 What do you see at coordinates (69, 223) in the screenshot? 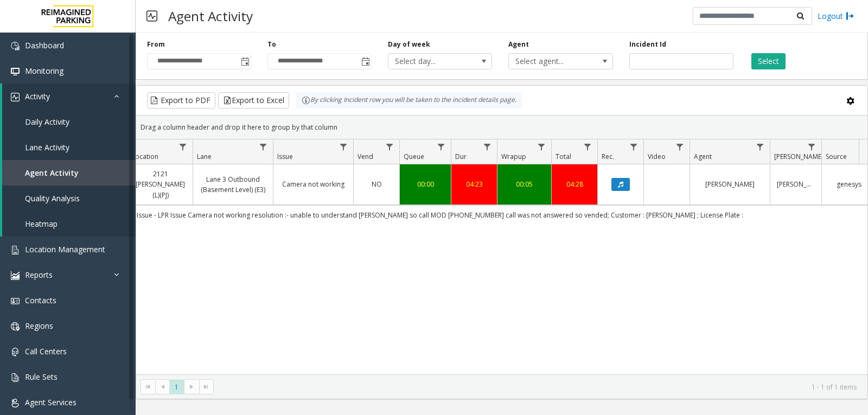
I see `a: Heatmap` at bounding box center [69, 223].